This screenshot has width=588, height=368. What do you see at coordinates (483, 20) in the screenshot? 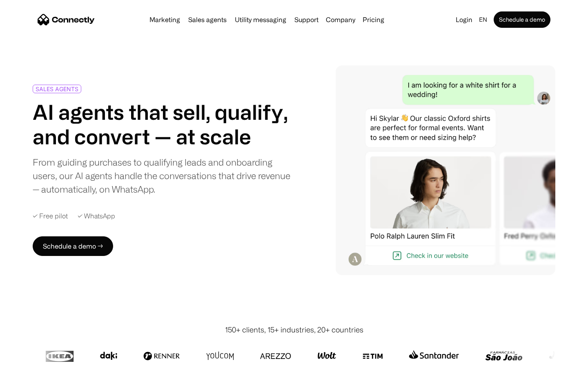
I see `div: en` at bounding box center [483, 20].